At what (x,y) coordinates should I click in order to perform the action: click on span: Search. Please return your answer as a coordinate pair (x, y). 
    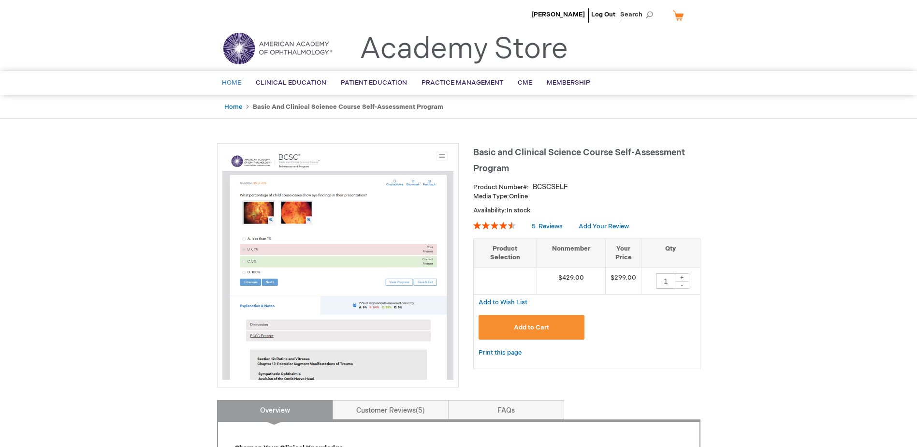
    Looking at the image, I should click on (639, 15).